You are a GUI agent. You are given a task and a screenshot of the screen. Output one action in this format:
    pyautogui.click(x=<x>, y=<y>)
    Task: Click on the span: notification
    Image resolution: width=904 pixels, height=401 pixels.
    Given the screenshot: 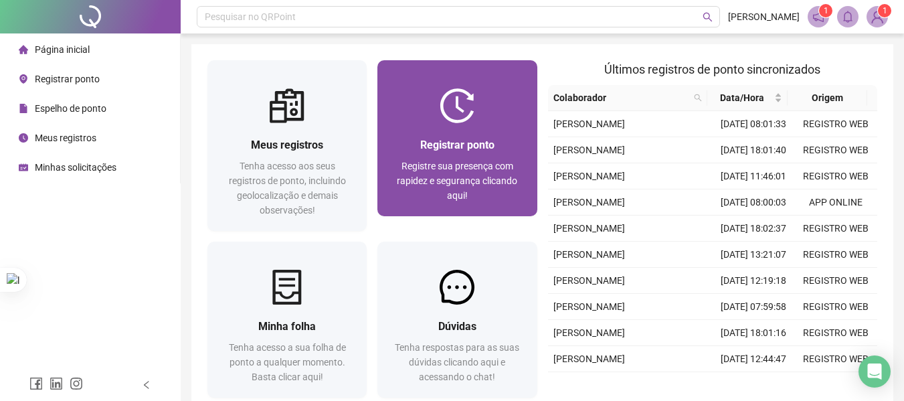 What is the action you would take?
    pyautogui.click(x=819, y=17)
    